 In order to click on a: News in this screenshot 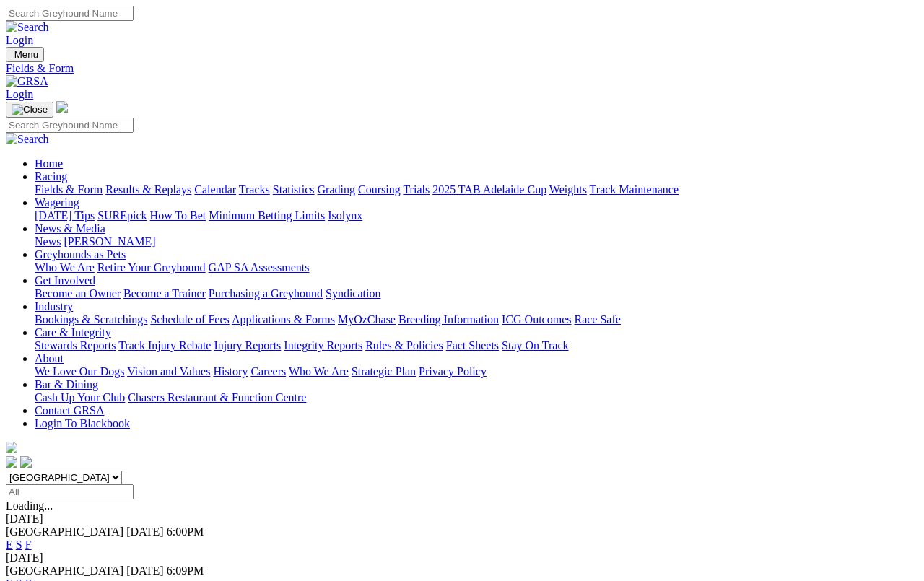, I will do `click(47, 242)`.